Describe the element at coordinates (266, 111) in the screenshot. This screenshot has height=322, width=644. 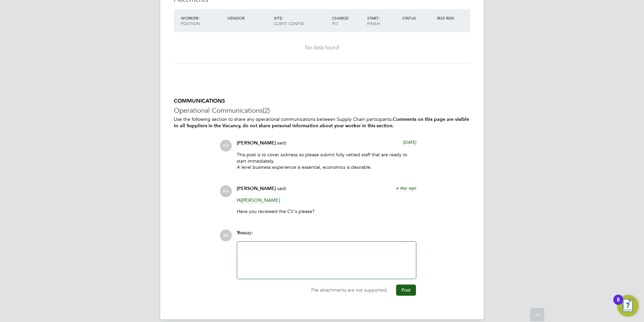
I see `span: (2)` at that location.